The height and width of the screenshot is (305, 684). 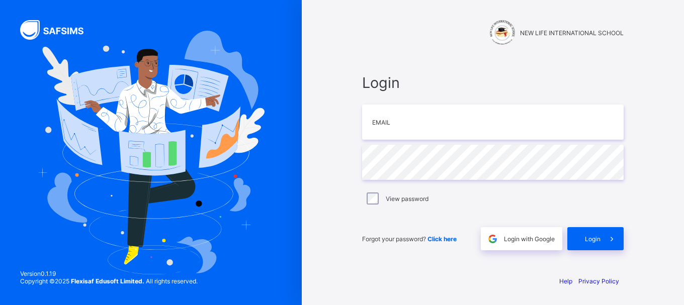 What do you see at coordinates (108, 281) in the screenshot?
I see `strong: Flexisaf Edusoft Limited.` at bounding box center [108, 281].